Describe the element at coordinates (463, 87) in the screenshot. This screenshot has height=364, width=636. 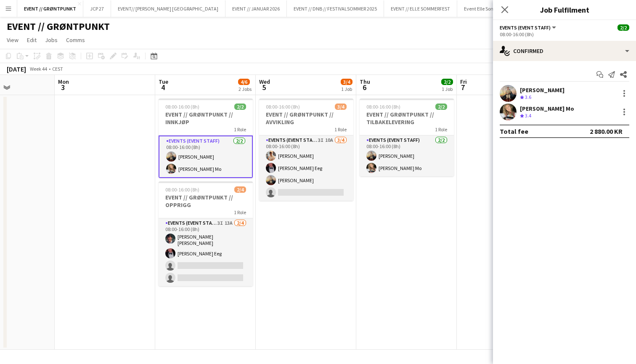
I see `span: 7` at that location.